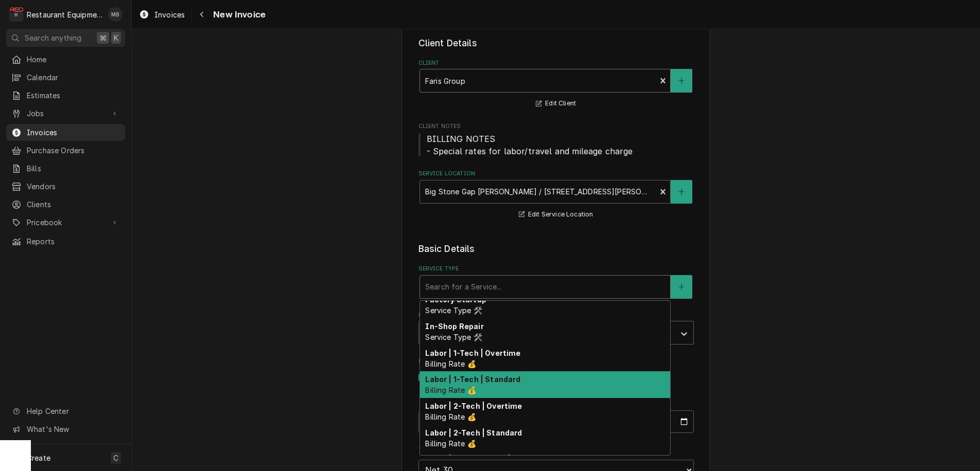  Describe the element at coordinates (73, 59) in the screenshot. I see `span: Home` at that location.